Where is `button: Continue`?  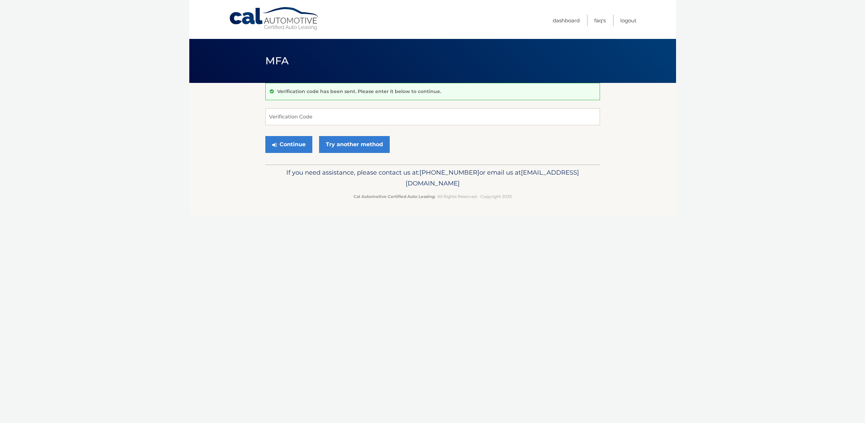
button: Continue is located at coordinates (289, 144).